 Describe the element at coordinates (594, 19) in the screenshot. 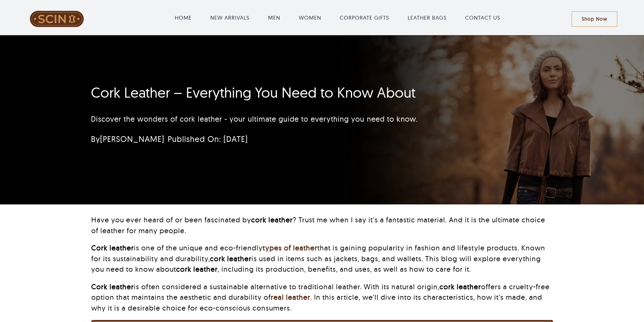

I see `a: Shop Now` at that location.